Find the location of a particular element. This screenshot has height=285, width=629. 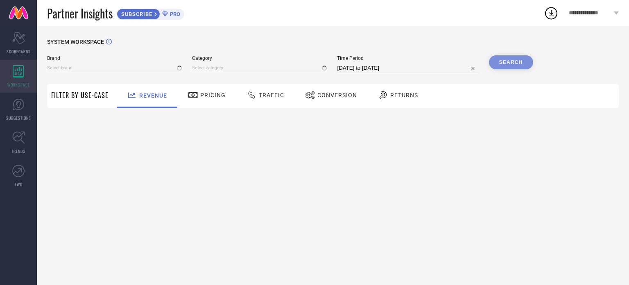

span: Revenue is located at coordinates (153, 95).